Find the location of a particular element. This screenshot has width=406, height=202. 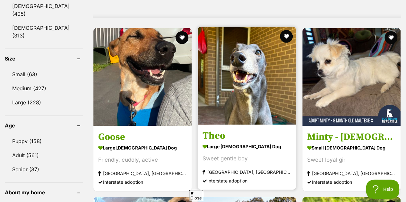

img: Theo - Greyhound Dog is located at coordinates (247, 76).